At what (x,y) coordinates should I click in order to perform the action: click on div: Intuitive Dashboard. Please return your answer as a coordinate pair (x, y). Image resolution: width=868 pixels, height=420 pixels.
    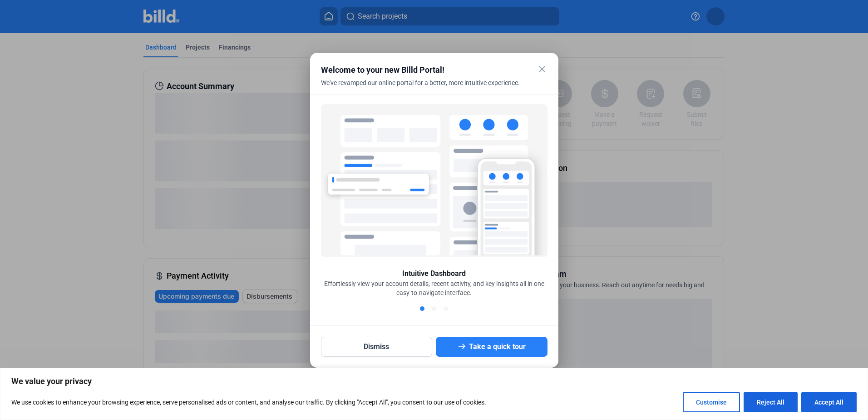
    Looking at the image, I should click on (434, 273).